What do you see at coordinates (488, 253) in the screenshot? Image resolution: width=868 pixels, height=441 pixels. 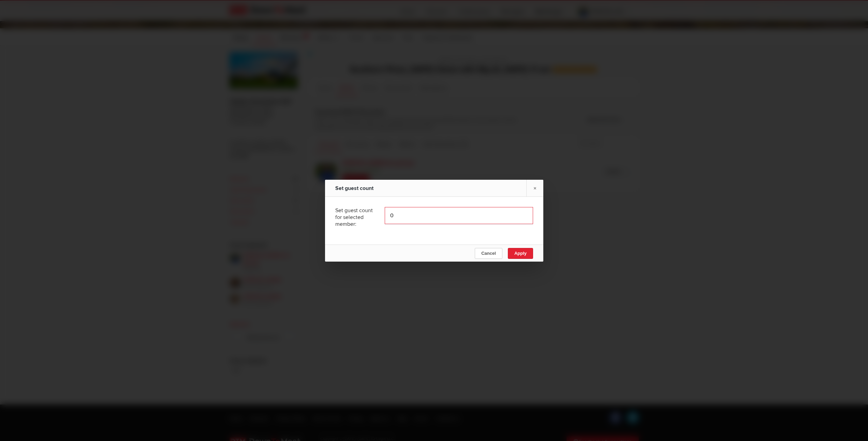 I see `span: Cancel` at bounding box center [488, 253].